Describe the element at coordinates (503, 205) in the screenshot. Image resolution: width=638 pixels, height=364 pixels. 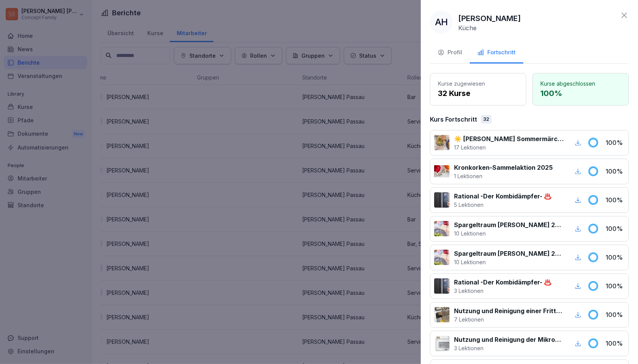
I see `p: 5 Lektionen` at that location.